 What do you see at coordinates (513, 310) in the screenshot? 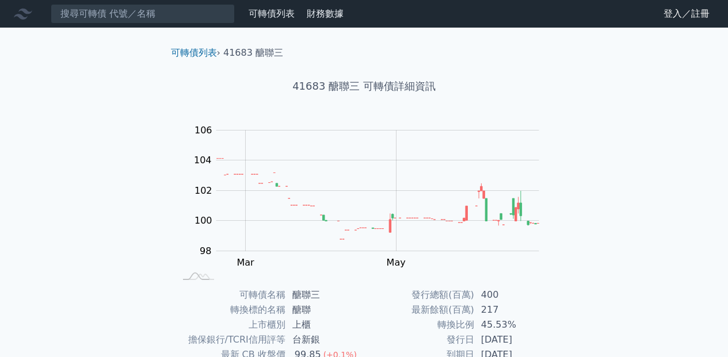
I see `td: 217` at bounding box center [513, 310].